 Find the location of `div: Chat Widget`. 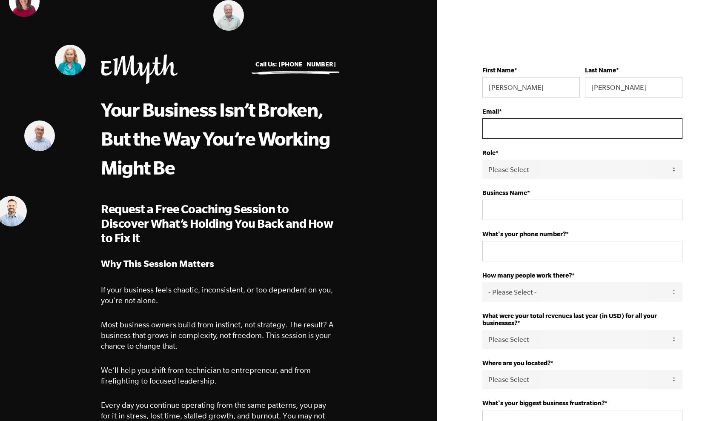

div: Chat Widget is located at coordinates (633, 390).